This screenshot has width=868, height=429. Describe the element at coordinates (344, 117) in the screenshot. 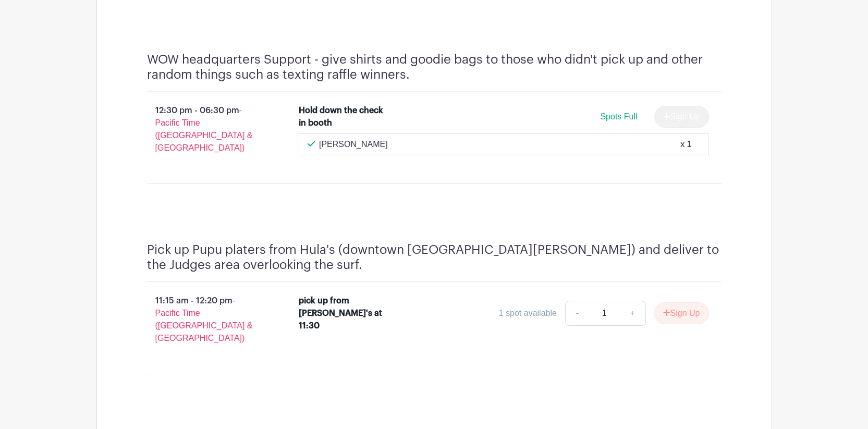

I see `div: Hold down the check in booth` at that location.